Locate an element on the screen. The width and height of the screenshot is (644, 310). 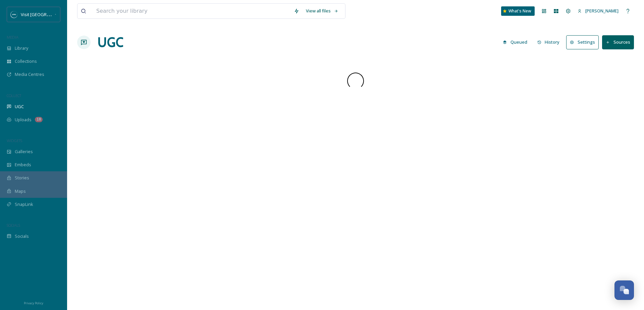
a: Sources is located at coordinates (618, 42).